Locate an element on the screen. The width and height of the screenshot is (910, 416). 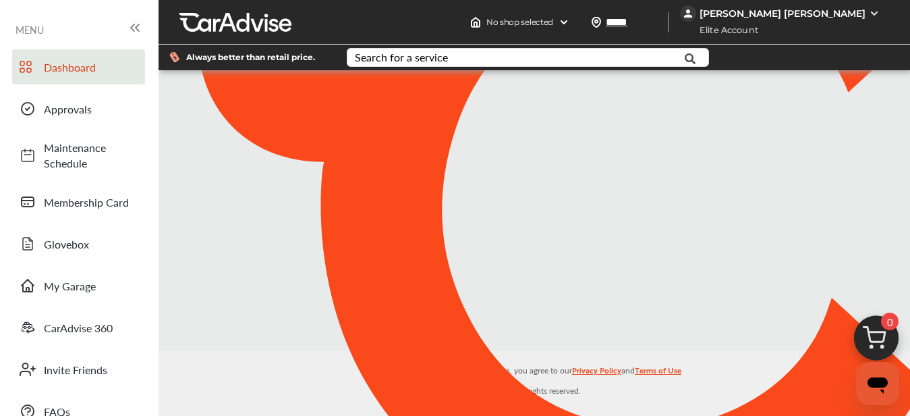
a: My Garage is located at coordinates (78, 285).